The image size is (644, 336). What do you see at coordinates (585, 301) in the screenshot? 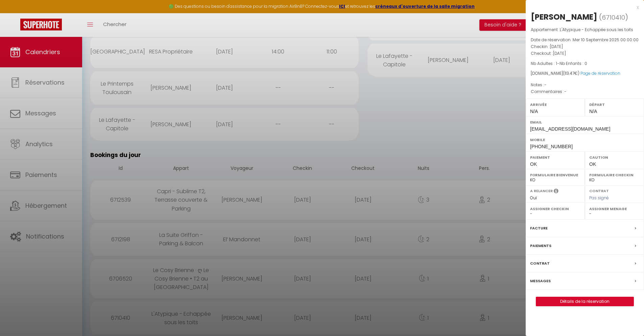
I see `a: Détails de la réservation` at bounding box center [585, 301].